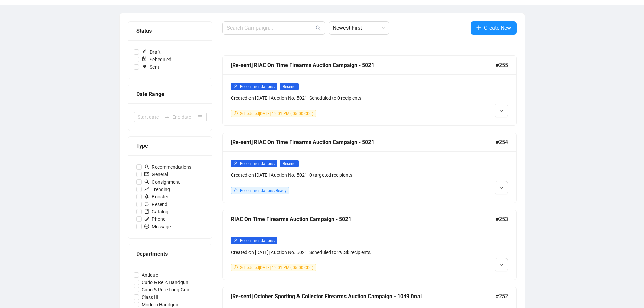 The width and height of the screenshot is (644, 308). Describe the element at coordinates (502, 219) in the screenshot. I see `span: #253` at that location.